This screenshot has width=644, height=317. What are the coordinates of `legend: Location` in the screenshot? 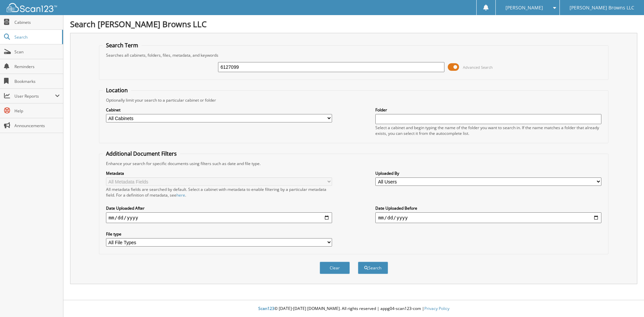 It's located at (117, 90).